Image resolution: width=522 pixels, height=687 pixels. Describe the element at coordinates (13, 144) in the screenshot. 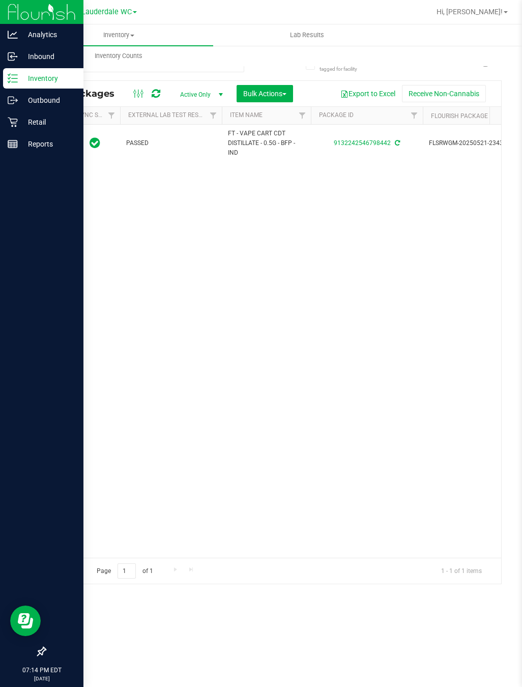

I see `inline-svg: Reports` at that location.